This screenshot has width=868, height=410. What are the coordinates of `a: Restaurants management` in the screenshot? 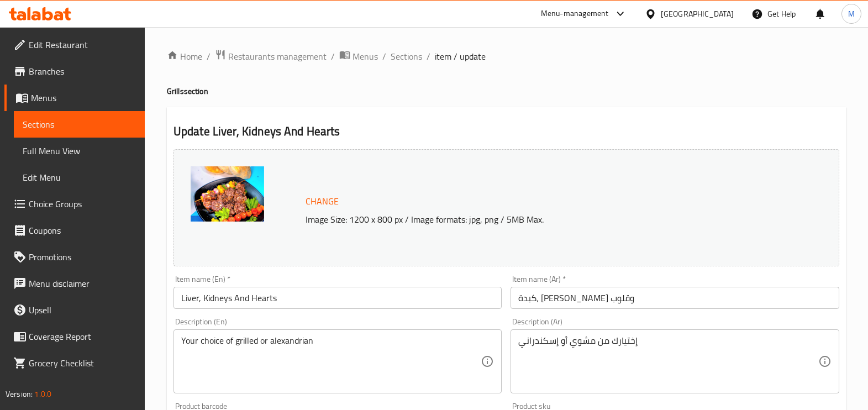 It's located at (271, 56).